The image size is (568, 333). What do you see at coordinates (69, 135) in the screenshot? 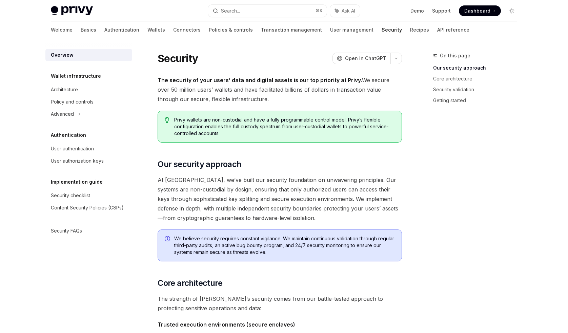
I see `h5: Authentication` at bounding box center [69, 135].